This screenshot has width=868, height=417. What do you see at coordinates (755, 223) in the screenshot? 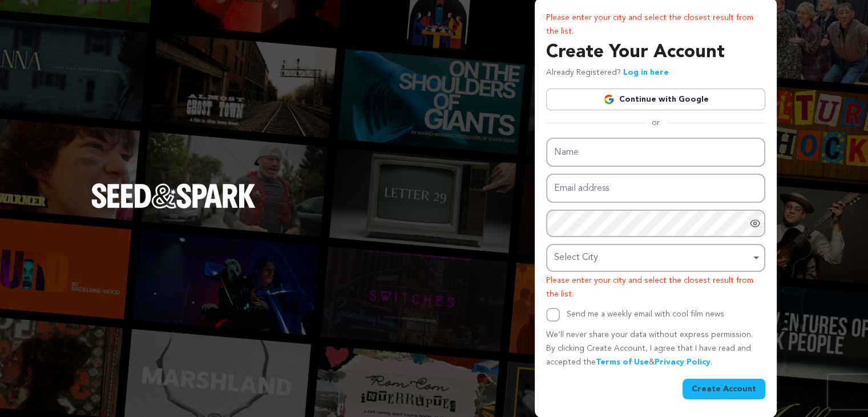
I see `a: Show password as plain text. Warning: this will display your password on the screen.` at bounding box center [755, 223].